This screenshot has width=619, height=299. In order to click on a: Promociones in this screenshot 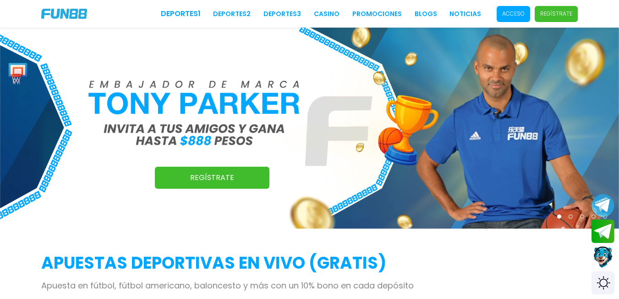, I will do `click(377, 14)`.